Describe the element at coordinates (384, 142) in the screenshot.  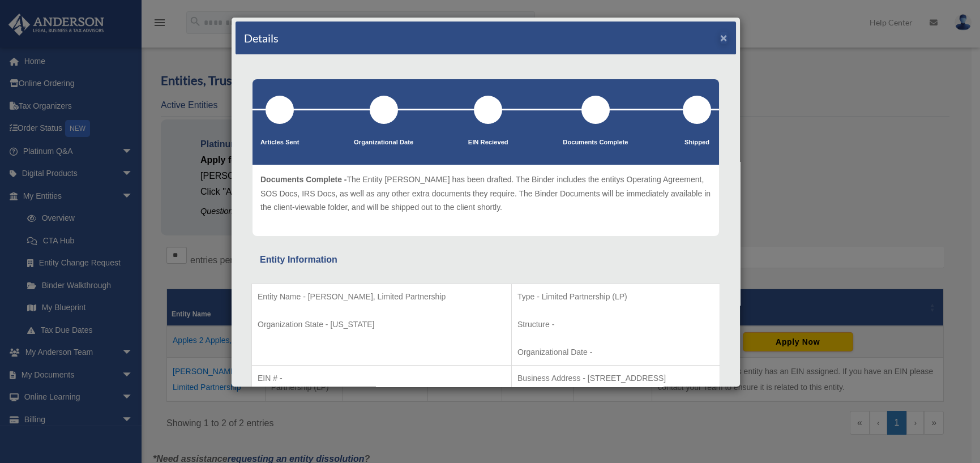
I see `p: Organizational Date` at that location.